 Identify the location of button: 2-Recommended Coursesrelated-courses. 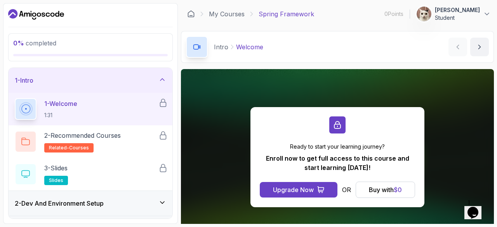
(90, 142).